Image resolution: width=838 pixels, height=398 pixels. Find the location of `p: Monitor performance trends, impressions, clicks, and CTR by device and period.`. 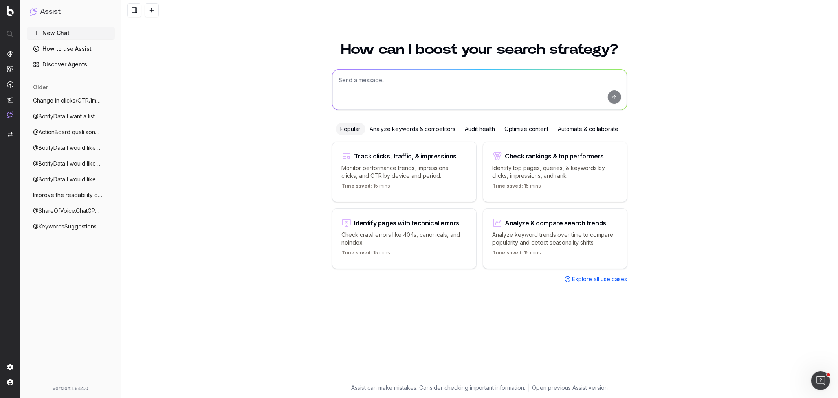

p: Monitor performance trends, impressions, clicks, and CTR by device and period. is located at coordinates (404, 172).